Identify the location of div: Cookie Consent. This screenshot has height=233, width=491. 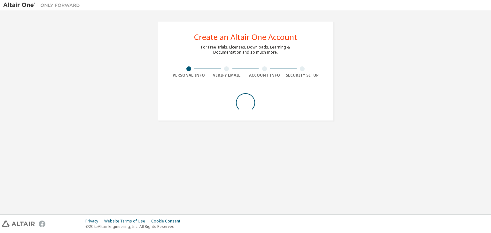
(167, 221).